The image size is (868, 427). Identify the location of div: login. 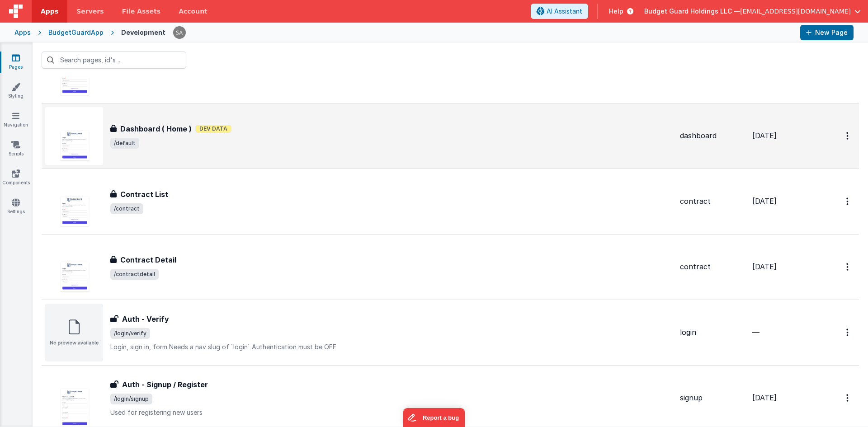
(713, 332).